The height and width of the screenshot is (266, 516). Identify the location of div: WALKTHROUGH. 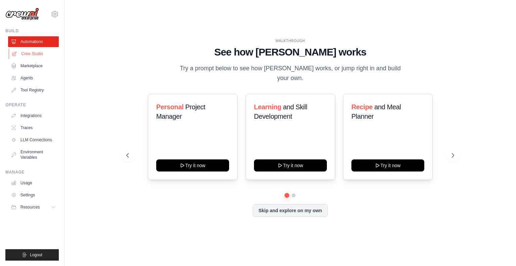
(291, 41).